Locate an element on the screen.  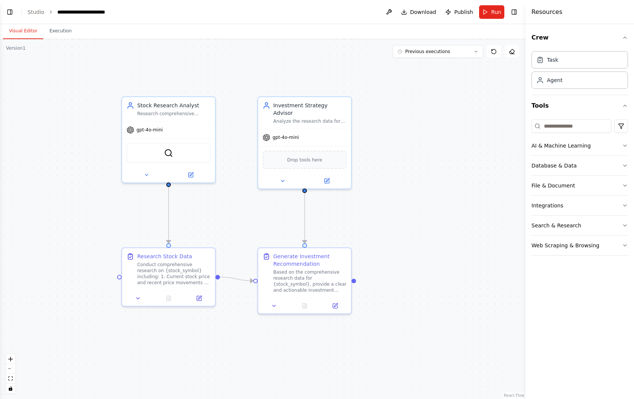
div: AI & Machine Learning is located at coordinates (561, 146).